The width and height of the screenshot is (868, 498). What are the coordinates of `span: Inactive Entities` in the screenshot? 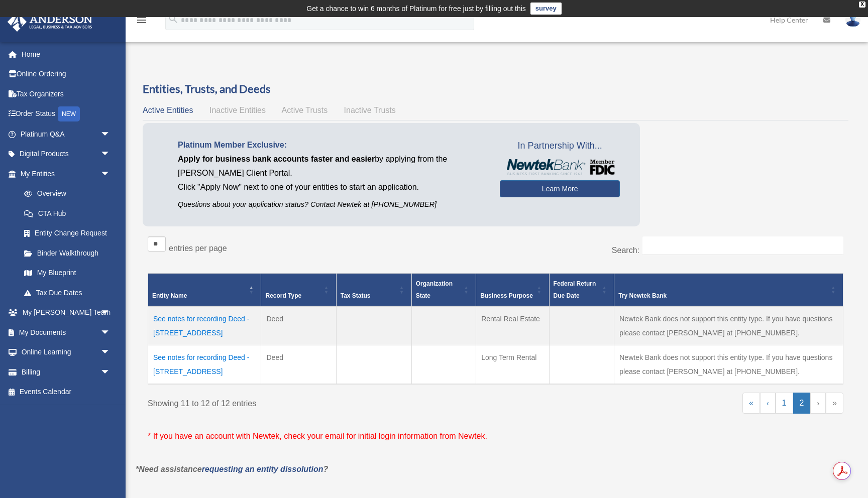 It's located at (237, 110).